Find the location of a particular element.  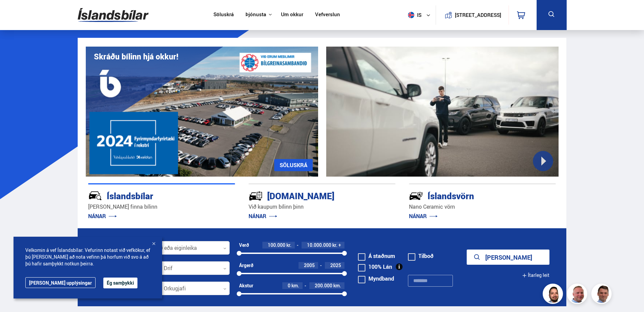

img: svg+xml;base64,PHN2ZyB4bWxucz0iaHR0cDovL3d3dy53My5vcmcvMjAwMC9zdmciIHdpZHRoPSI1MTIiIGhlaWdodD0iNT... is located at coordinates (411, 15).